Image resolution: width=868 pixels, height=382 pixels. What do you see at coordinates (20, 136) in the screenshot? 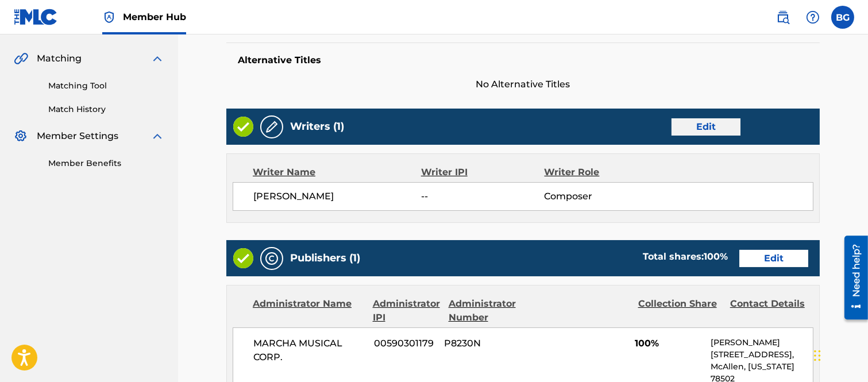
I see `img: Member Settings` at bounding box center [20, 136].